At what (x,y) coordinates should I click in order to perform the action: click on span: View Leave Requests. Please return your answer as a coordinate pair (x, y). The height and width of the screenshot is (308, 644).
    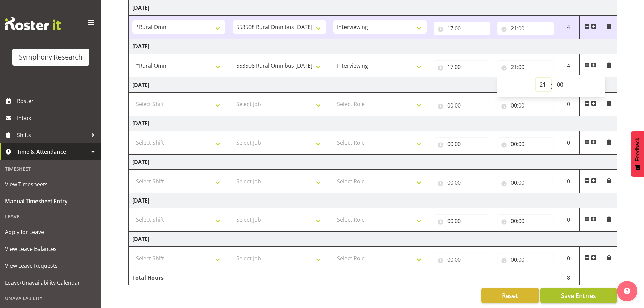
    Looking at the image, I should click on (51, 266).